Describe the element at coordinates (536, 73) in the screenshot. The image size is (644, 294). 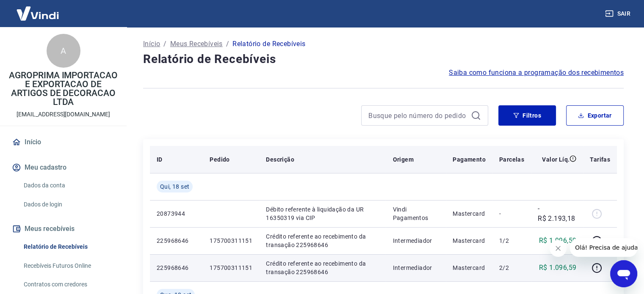
I see `a: Saiba como funciona a programação dos recebimentos` at that location.